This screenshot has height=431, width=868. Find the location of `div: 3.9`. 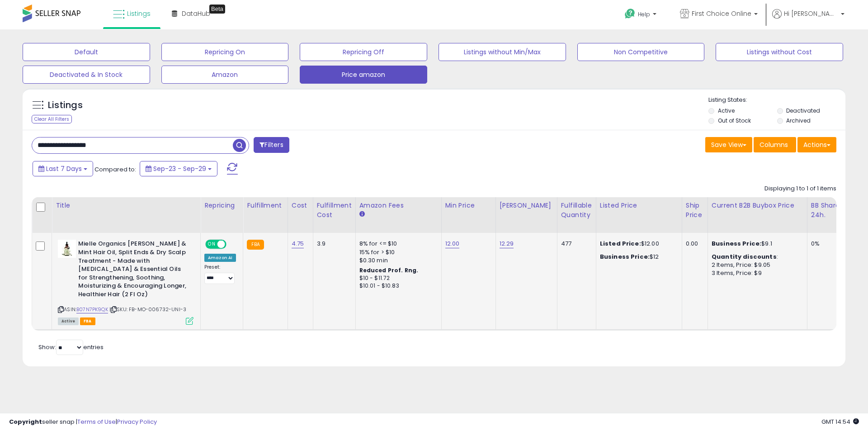

div: 3.9 is located at coordinates (333, 244).